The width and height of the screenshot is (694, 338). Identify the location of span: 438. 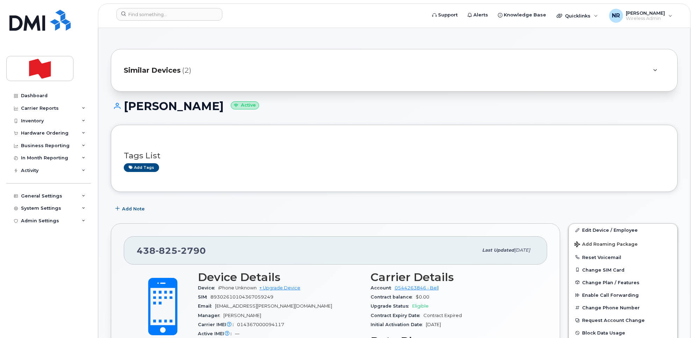
(171, 251).